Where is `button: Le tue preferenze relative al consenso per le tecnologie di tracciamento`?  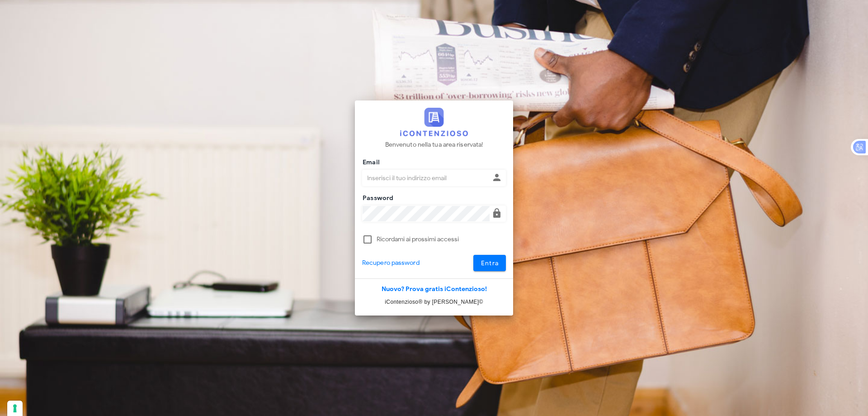
button: Le tue preferenze relative al consenso per le tecnologie di tracciamento is located at coordinates (15, 408).